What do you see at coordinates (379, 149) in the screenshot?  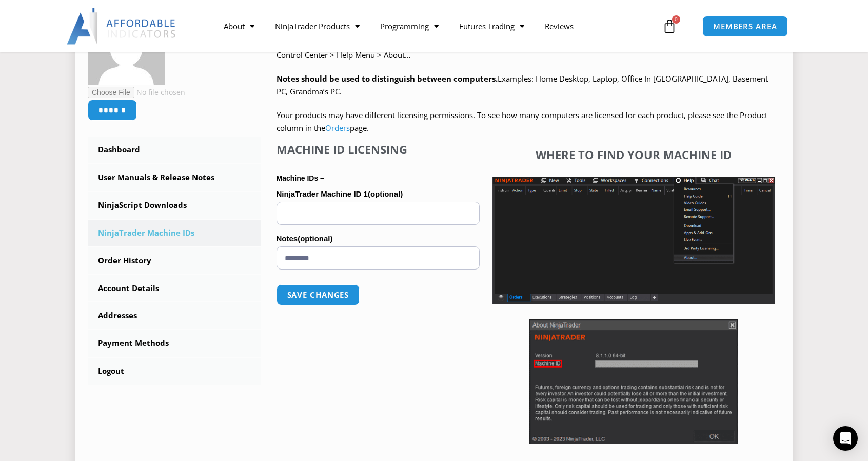 I see `h4: Machine ID Licensing` at bounding box center [379, 149].